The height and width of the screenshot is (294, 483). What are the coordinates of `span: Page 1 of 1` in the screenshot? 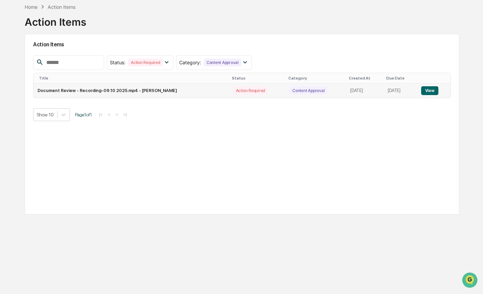 It's located at (83, 115).